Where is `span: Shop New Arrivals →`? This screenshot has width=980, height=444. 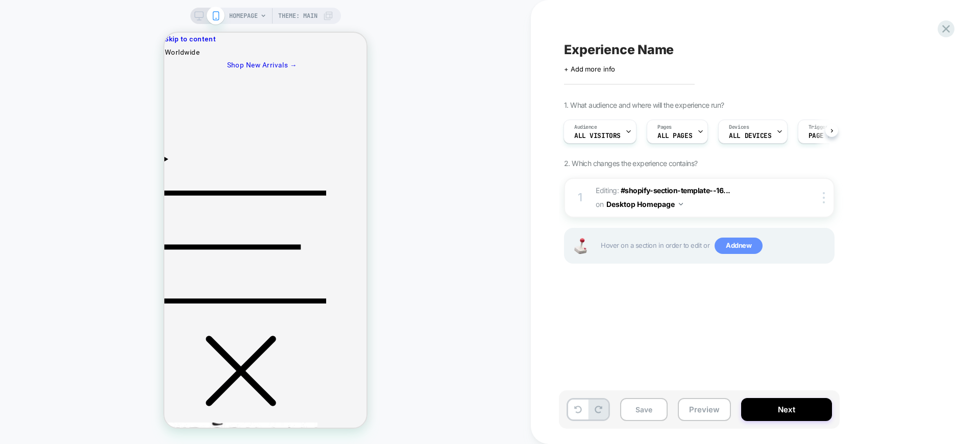 span: Shop New Arrivals → is located at coordinates (97, 32).